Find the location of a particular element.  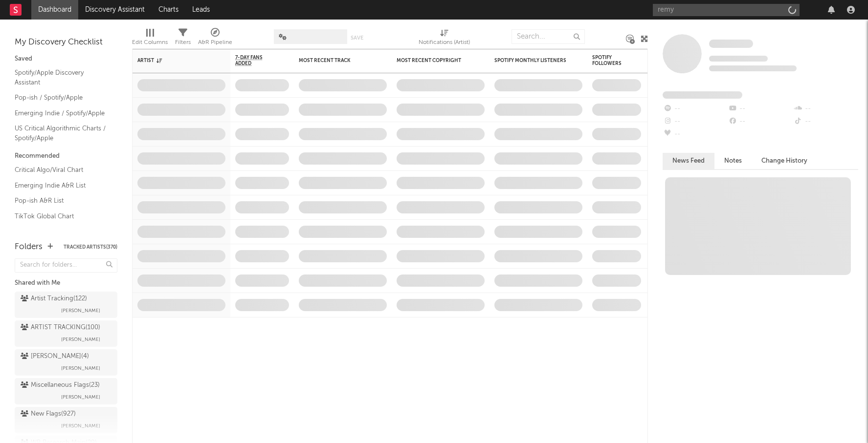

a: Pop-ish A&R List is located at coordinates (61, 201).